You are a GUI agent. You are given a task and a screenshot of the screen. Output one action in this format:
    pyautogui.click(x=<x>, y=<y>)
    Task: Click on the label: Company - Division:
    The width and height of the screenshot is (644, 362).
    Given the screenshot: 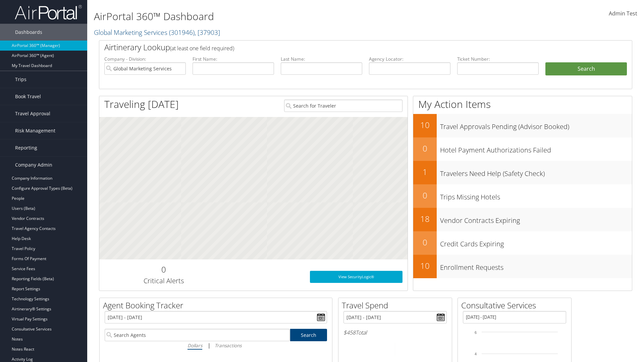 What is the action you would take?
    pyautogui.click(x=145, y=59)
    